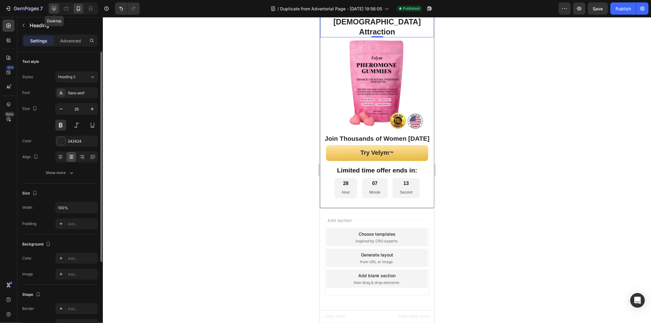 Image resolution: width=651 pixels, height=323 pixels. I want to click on div: Sans-serif, so click(82, 93).